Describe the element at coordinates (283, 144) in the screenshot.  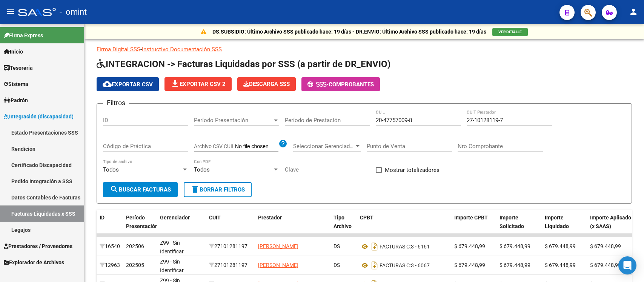
I see `mat-icon: help` at that location.